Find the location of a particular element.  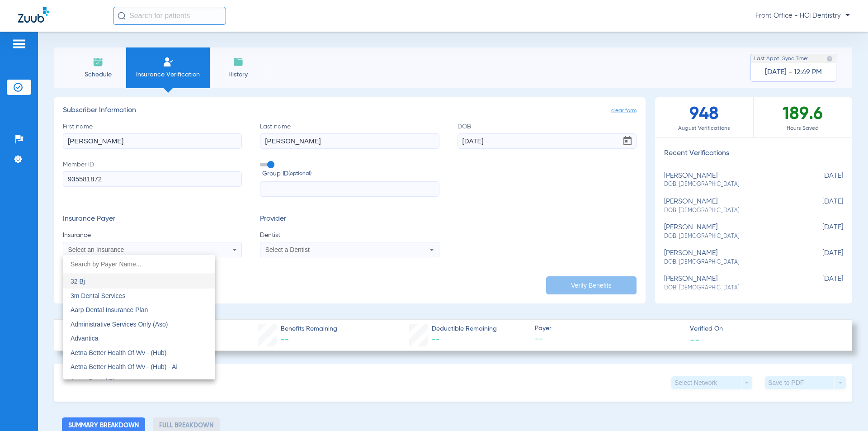

span: Administrative Services Only (Aso) is located at coordinates (120, 324).